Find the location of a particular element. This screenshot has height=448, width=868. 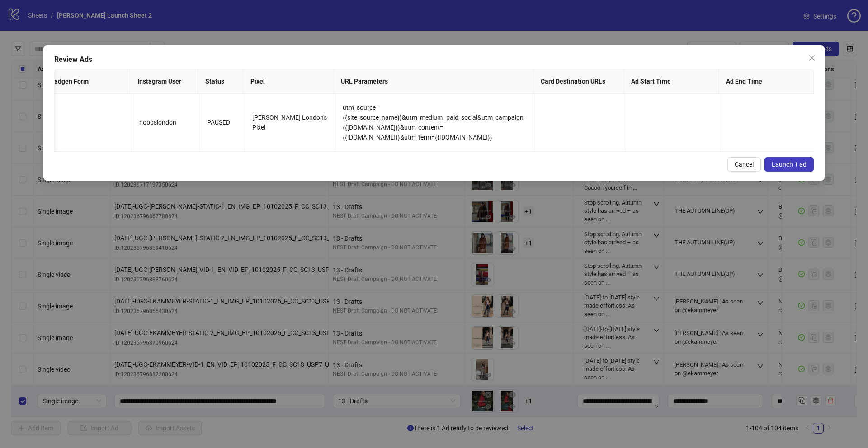

th: Leadgen Form is located at coordinates (85, 82).